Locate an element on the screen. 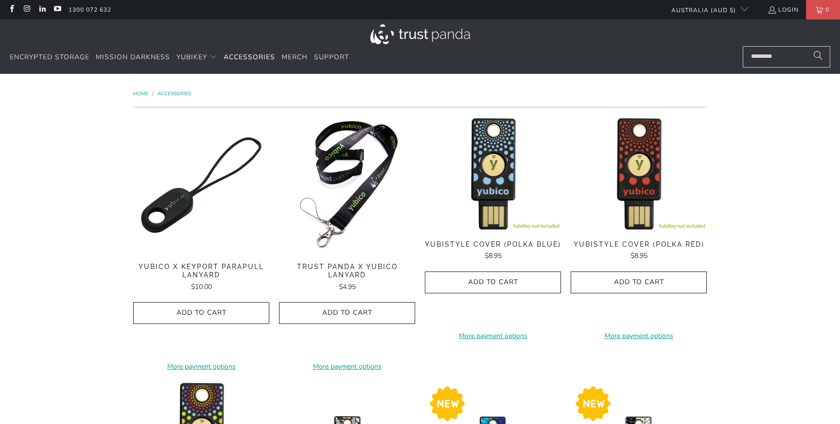 This screenshot has height=424, width=840. input: Search... is located at coordinates (786, 57).